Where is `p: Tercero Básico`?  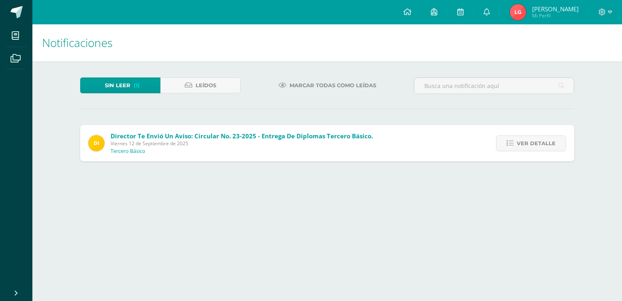
p: Tercero Básico is located at coordinates (128, 151).